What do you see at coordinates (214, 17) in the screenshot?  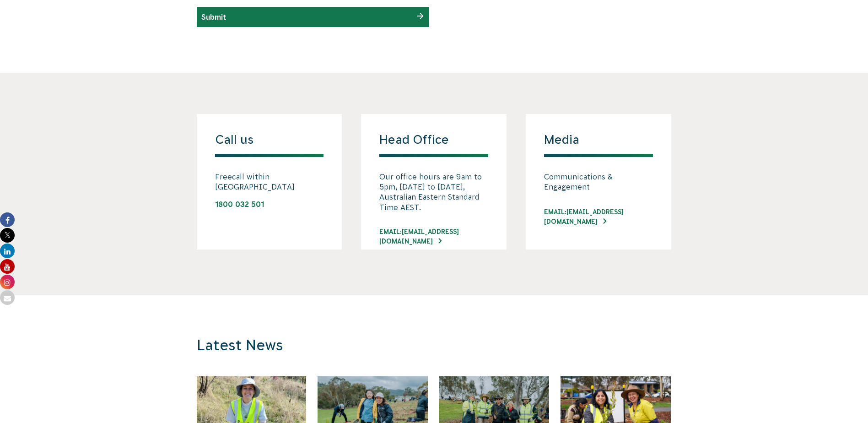 I see `input: Submit` at bounding box center [214, 17].